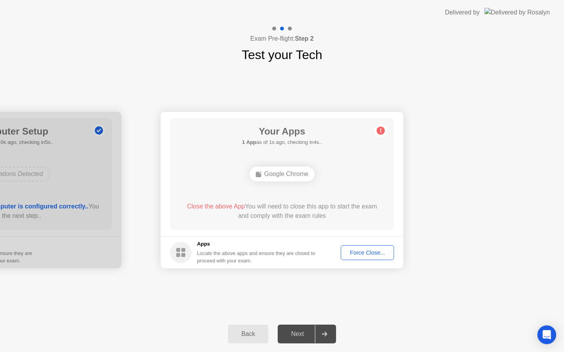  I want to click on button: Force Close..., so click(367, 253).